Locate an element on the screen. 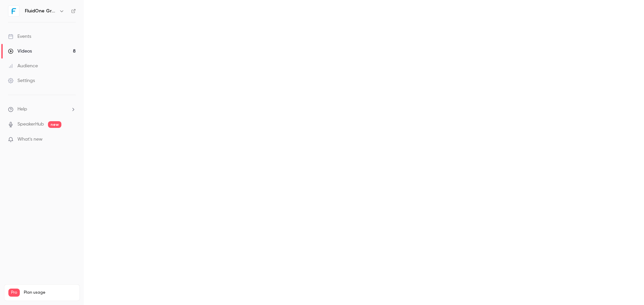 The height and width of the screenshot is (305, 644). span: What's new is located at coordinates (30, 139).